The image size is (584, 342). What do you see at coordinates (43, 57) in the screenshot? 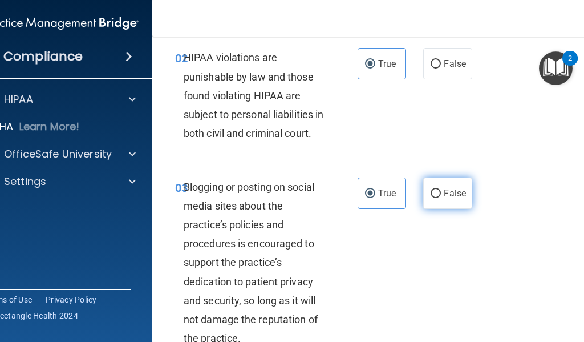
I see `h4: Compliance` at bounding box center [43, 57].